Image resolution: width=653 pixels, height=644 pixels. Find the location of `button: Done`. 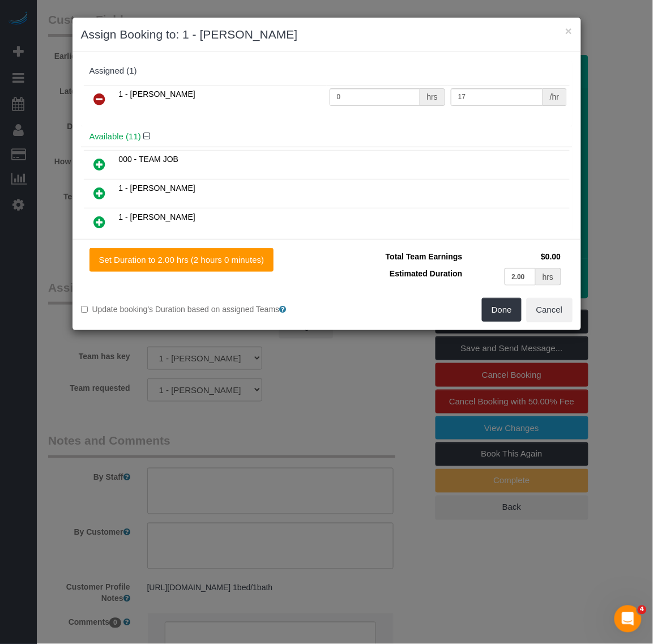

button: Done is located at coordinates (502, 310).